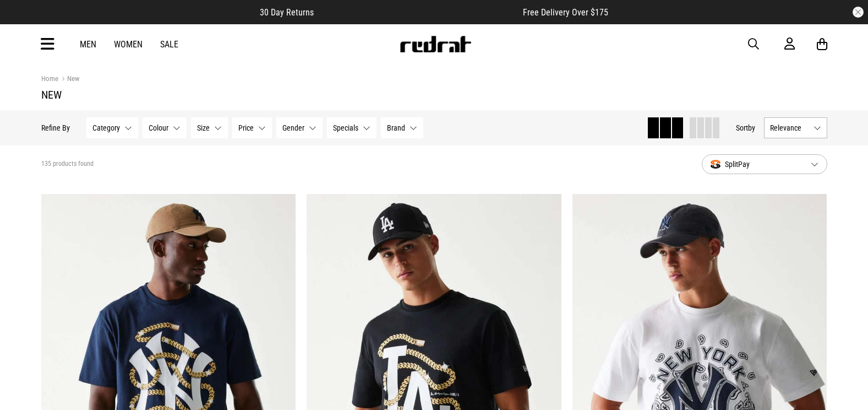 Image resolution: width=868 pixels, height=410 pixels. What do you see at coordinates (435, 44) in the screenshot?
I see `img: Redrat logo` at bounding box center [435, 44].